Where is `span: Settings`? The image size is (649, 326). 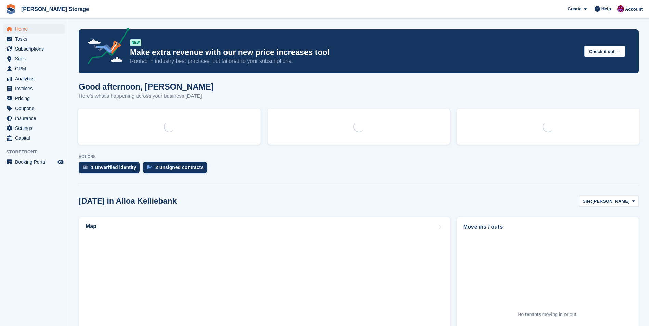 span: Settings is located at coordinates (36, 128).